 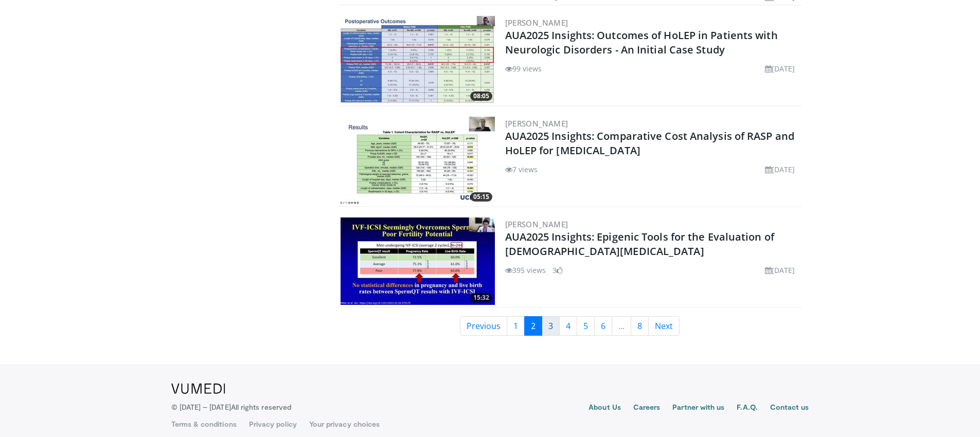 I want to click on a: 15:32, so click(x=418, y=261).